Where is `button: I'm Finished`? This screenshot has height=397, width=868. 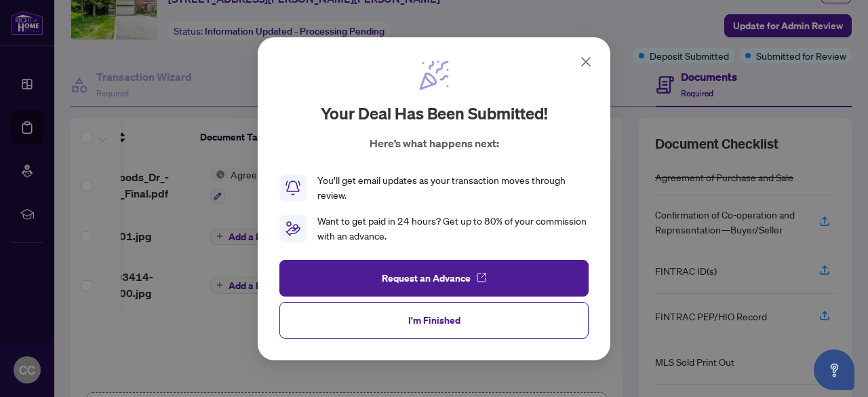
button: I'm Finished is located at coordinates (434, 319).